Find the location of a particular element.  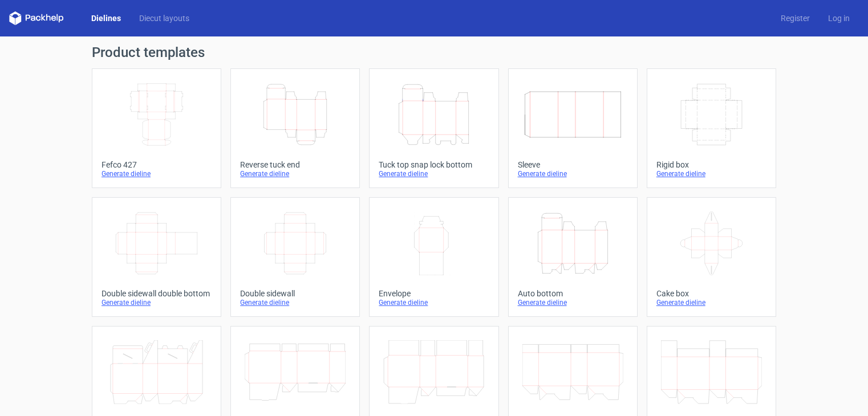

a: Auto bottomGenerate dieline is located at coordinates (573, 257).